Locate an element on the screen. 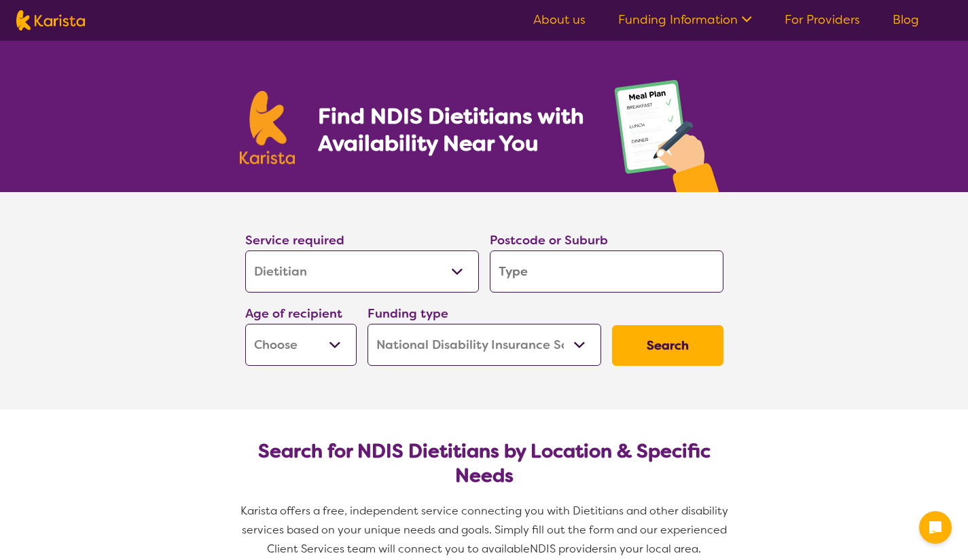  button: Search is located at coordinates (668, 346).